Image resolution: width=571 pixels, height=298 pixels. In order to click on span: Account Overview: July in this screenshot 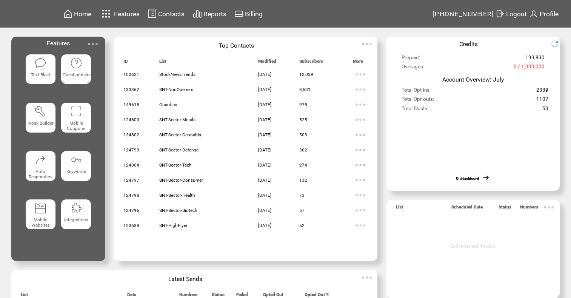, I will do `click(473, 79)`.